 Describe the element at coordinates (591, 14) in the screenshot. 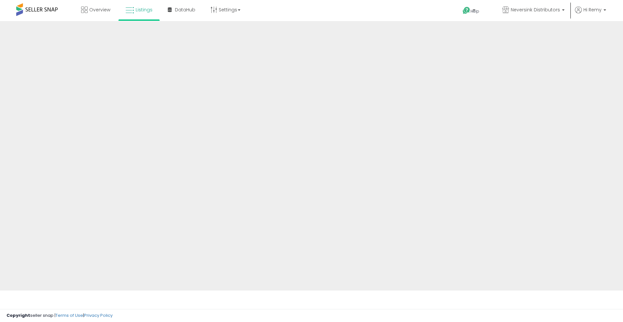

I see `a: Hi Remy` at that location.